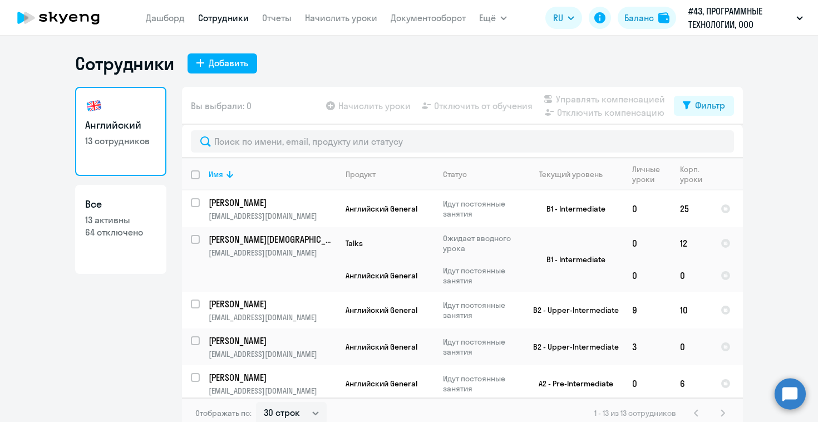  I want to click on a: Начислить уроки, so click(341, 18).